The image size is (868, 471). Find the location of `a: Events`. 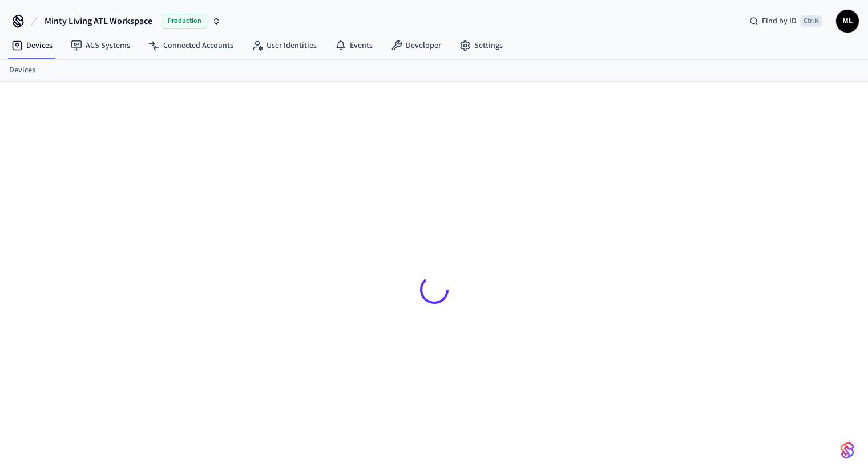

a: Events is located at coordinates (354, 46).